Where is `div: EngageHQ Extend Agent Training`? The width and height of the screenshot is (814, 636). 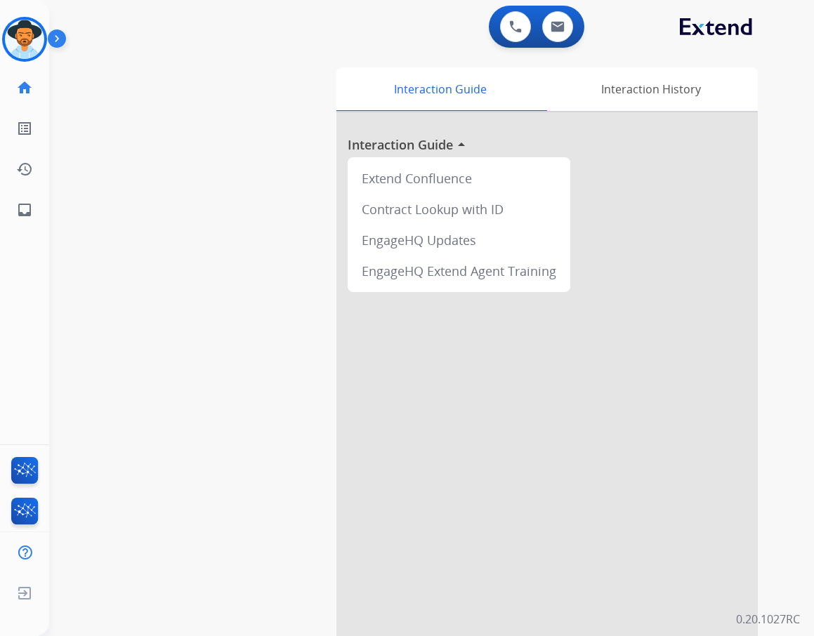 div: EngageHQ Extend Agent Training is located at coordinates (459, 271).